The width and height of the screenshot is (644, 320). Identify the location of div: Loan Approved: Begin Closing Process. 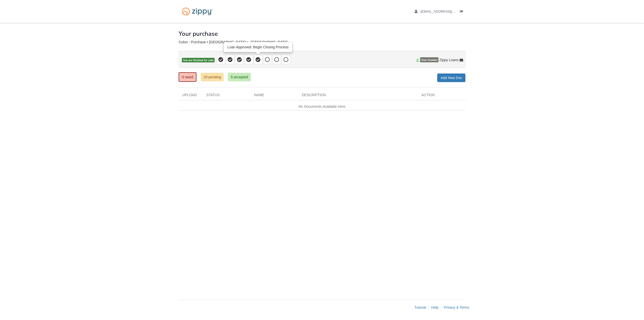
(258, 47).